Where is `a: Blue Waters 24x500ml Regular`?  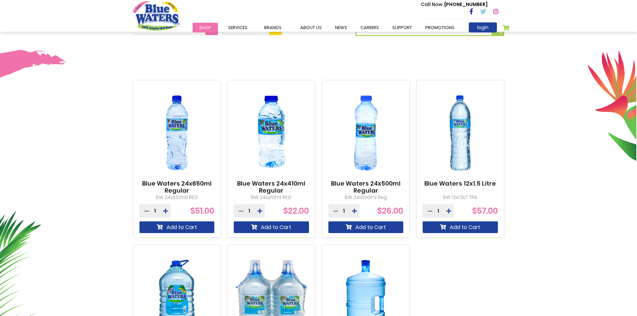
a: Blue Waters 24x500ml Regular is located at coordinates (366, 187).